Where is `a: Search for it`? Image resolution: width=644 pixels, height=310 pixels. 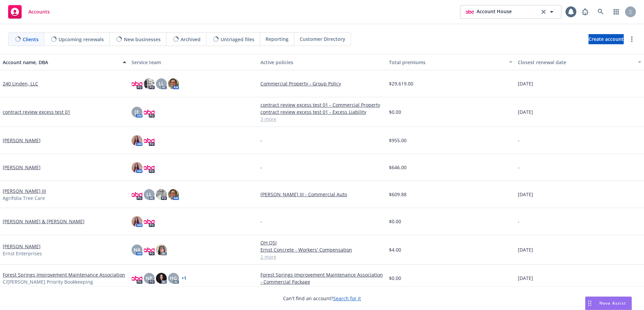 a: Search for it is located at coordinates (347, 298).